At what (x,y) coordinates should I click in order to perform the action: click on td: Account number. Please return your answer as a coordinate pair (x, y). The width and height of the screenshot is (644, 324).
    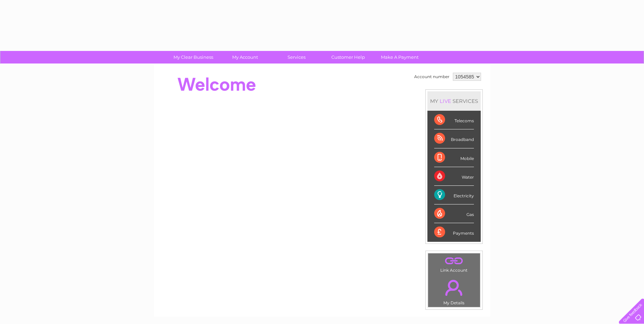
    Looking at the image, I should click on (432, 77).